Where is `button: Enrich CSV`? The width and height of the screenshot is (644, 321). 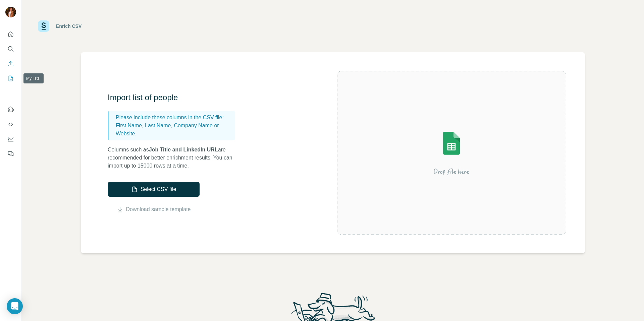 button: Enrich CSV is located at coordinates (11, 64).